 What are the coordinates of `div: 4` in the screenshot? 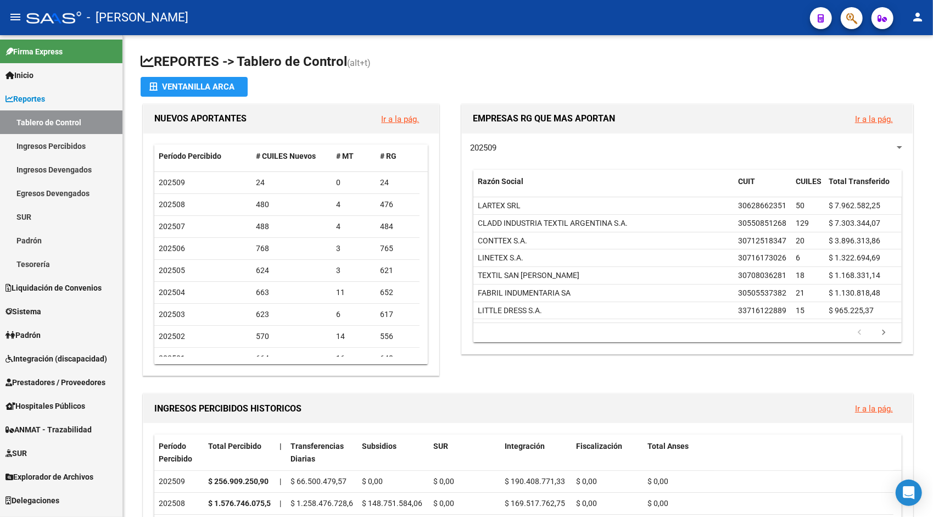 It's located at (354, 226).